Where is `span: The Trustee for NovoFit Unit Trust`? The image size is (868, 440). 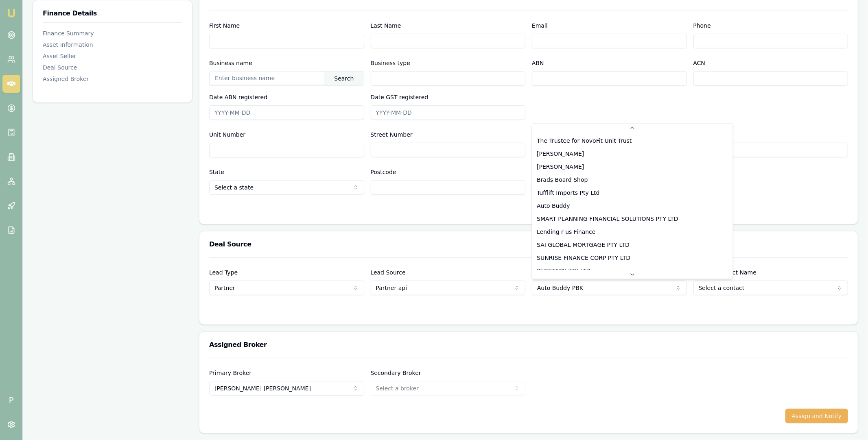 span: The Trustee for NovoFit Unit Trust is located at coordinates (584, 141).